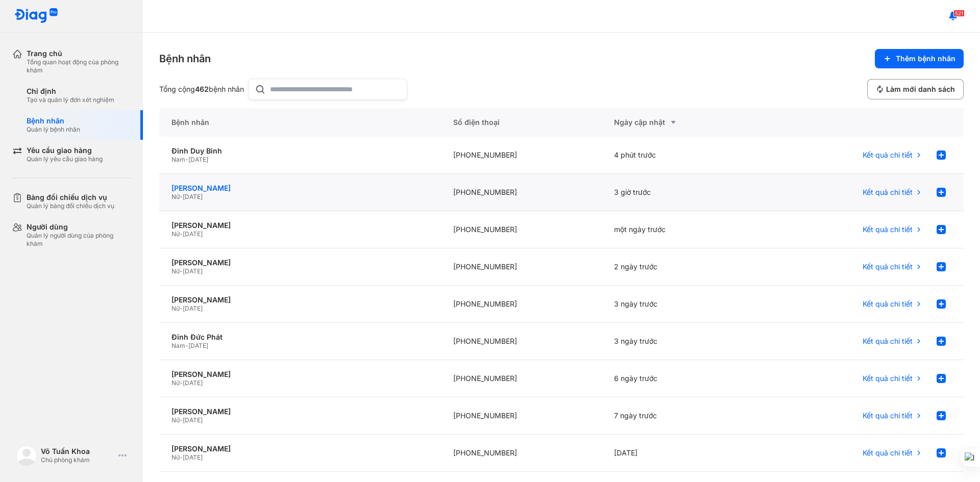  What do you see at coordinates (682, 415) in the screenshot?
I see `div: 7 ngày trước` at bounding box center [682, 415].